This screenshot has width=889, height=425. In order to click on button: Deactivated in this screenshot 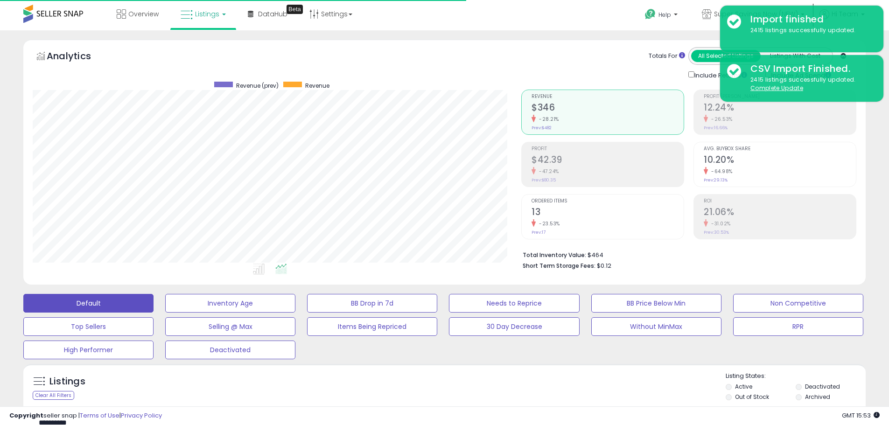, I will do `click(230, 350)`.